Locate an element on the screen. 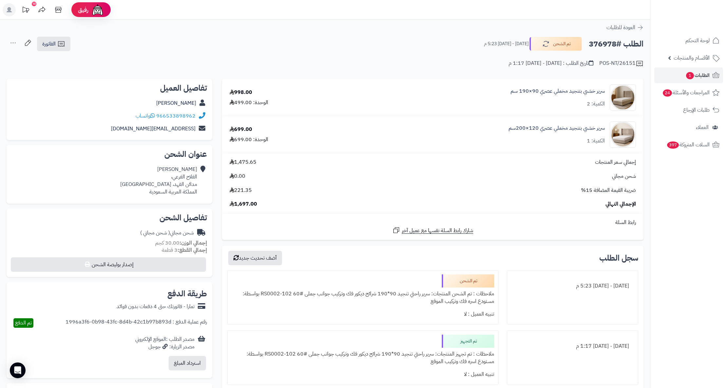 The width and height of the screenshot is (727, 388). a: 966533898962 is located at coordinates (176, 116).